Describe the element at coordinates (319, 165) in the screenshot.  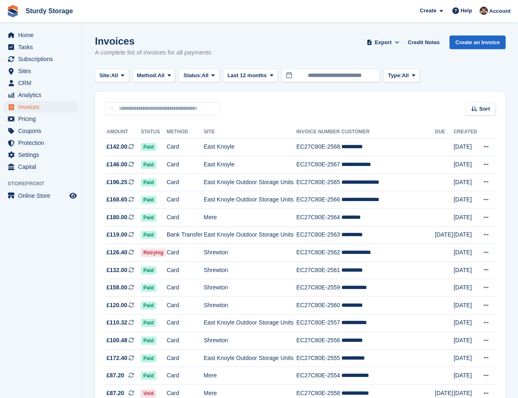
I see `td: EC27C80E-2567` at that location.